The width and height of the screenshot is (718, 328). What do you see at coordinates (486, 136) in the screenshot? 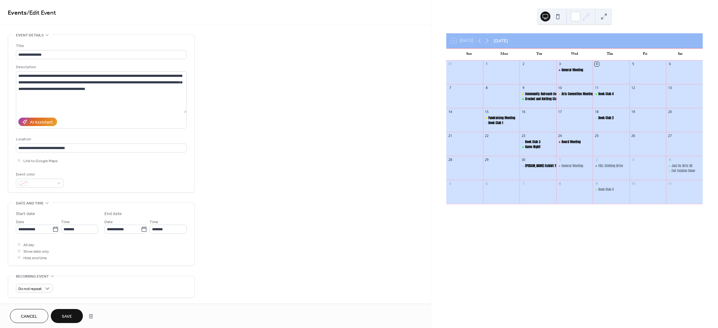
I see `div: 22` at bounding box center [486, 136].